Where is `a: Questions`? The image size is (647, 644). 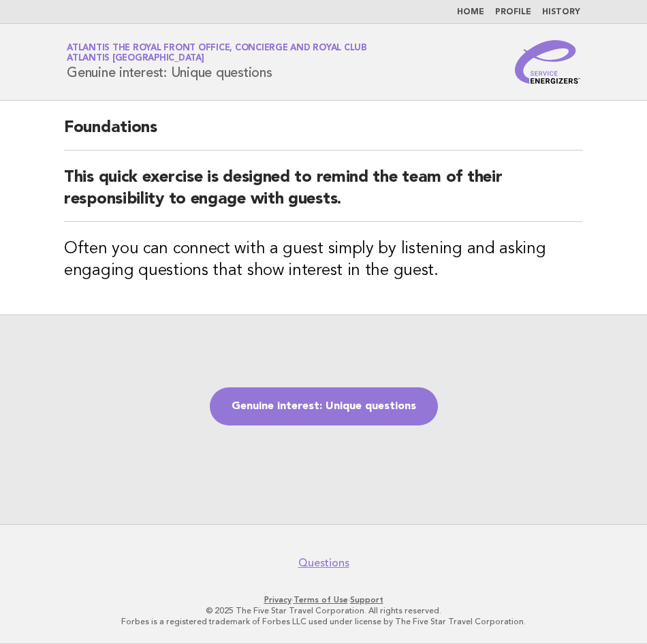 a: Questions is located at coordinates (324, 563).